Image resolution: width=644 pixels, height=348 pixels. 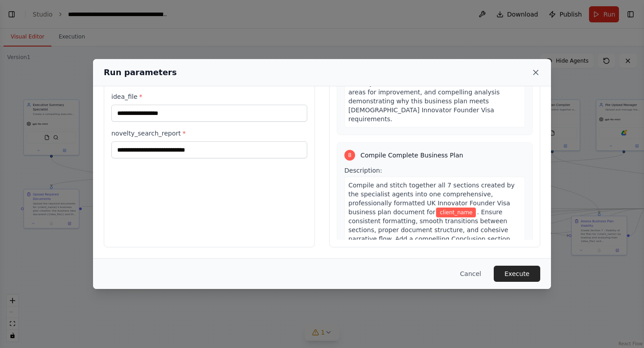 I want to click on span: Compile and stitch together all 7 sections created by the specialist agents into one comprehensiv..., so click(x=432, y=199).